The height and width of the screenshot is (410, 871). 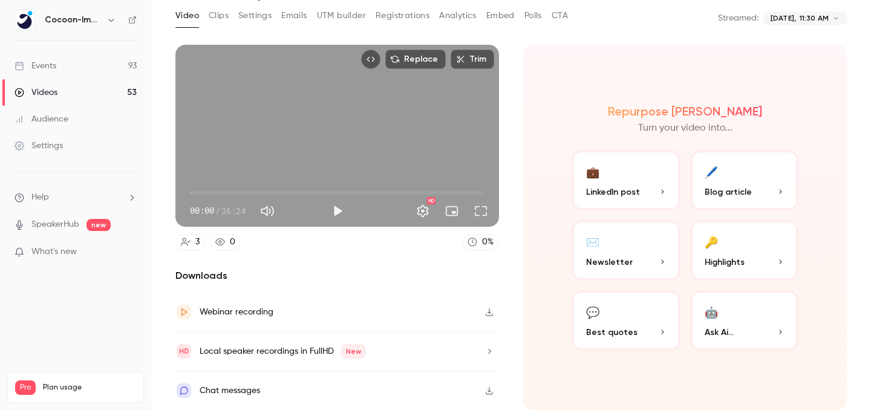 What do you see at coordinates (744, 180) in the screenshot?
I see `button: 🖊️Blog article` at bounding box center [744, 180].